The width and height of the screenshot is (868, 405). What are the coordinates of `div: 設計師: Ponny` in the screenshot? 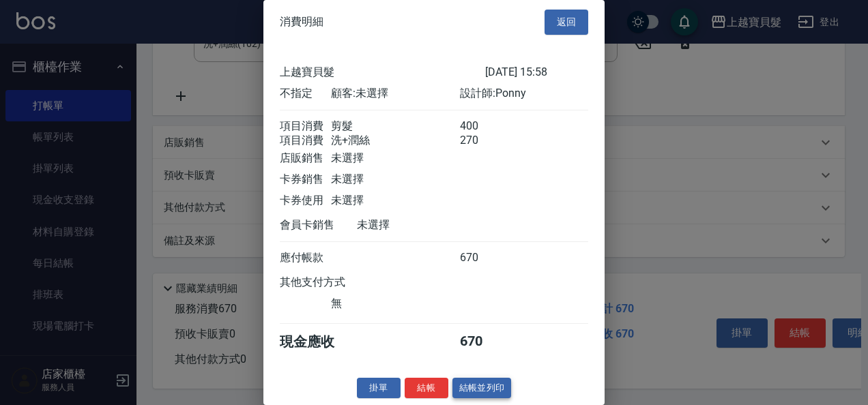 It's located at (524, 94).